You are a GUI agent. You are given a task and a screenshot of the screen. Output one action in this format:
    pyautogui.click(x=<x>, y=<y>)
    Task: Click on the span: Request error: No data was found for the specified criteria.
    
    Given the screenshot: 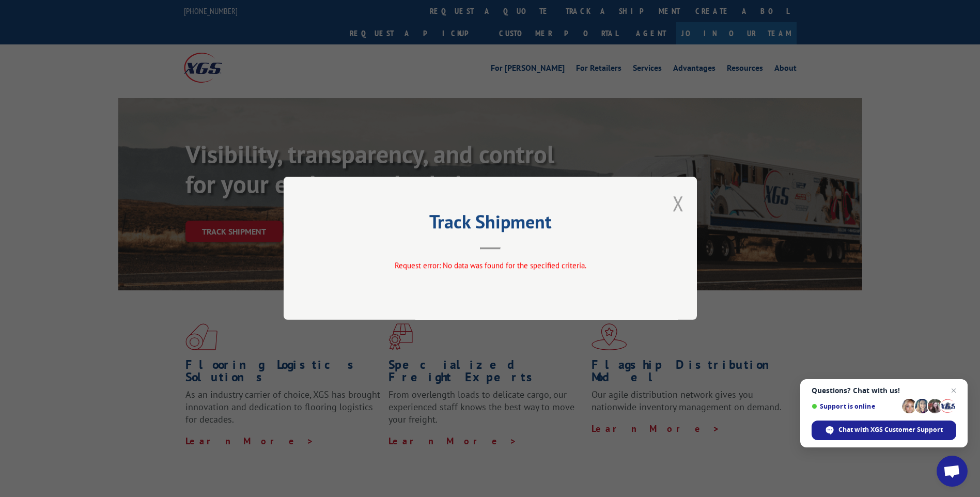 What is the action you would take?
    pyautogui.click(x=490, y=266)
    